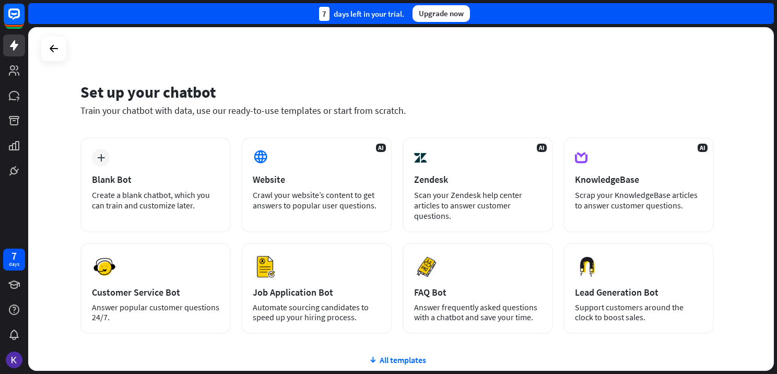 Image resolution: width=777 pixels, height=374 pixels. I want to click on div: Automate sourcing candidates to speed up your hiring process., so click(316, 312).